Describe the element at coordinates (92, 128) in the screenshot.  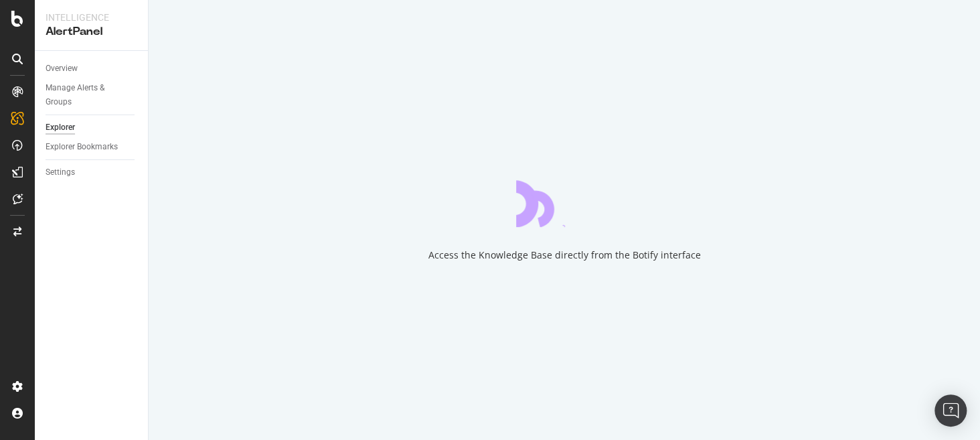
I see `a: Explorer` at that location.